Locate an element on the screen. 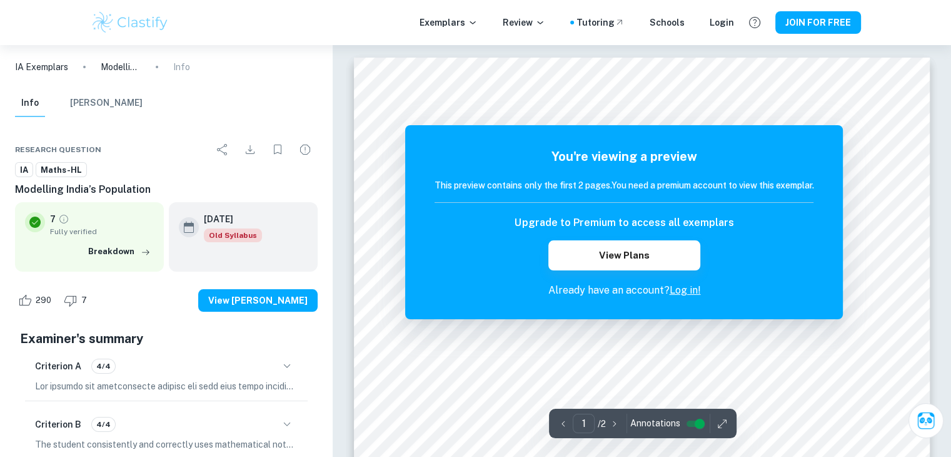  button: Info is located at coordinates (30, 103).